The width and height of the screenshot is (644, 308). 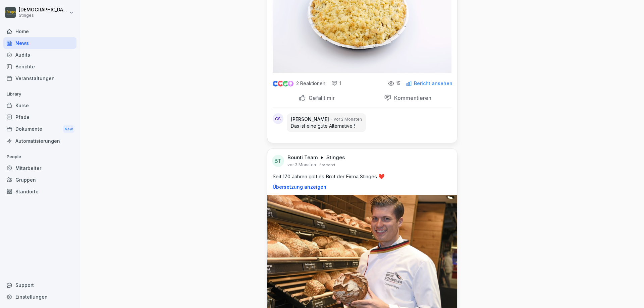 What do you see at coordinates (321, 98) in the screenshot?
I see `p: Gefällt mir` at bounding box center [321, 98].